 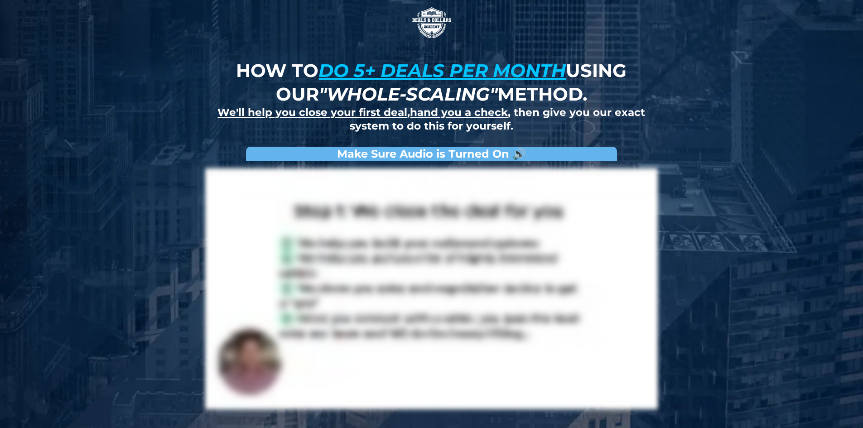 What do you see at coordinates (312, 112) in the screenshot?
I see `u: We'll help you close your first deal` at bounding box center [312, 112].